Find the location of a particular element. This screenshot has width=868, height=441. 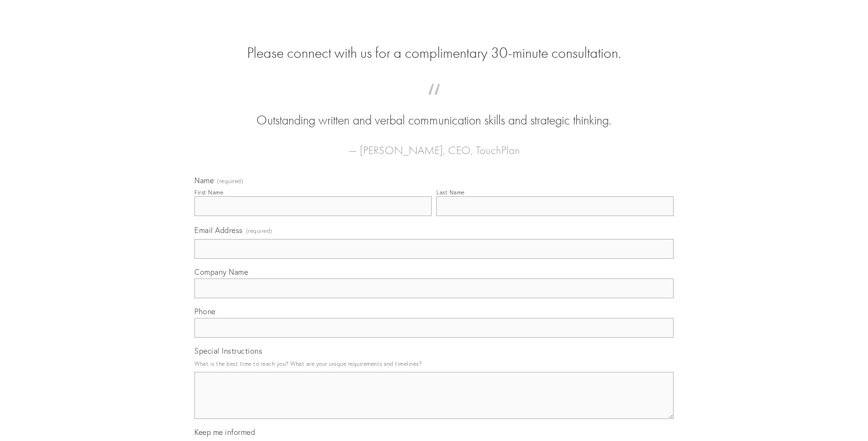

span: Special Instructions is located at coordinates (228, 350).